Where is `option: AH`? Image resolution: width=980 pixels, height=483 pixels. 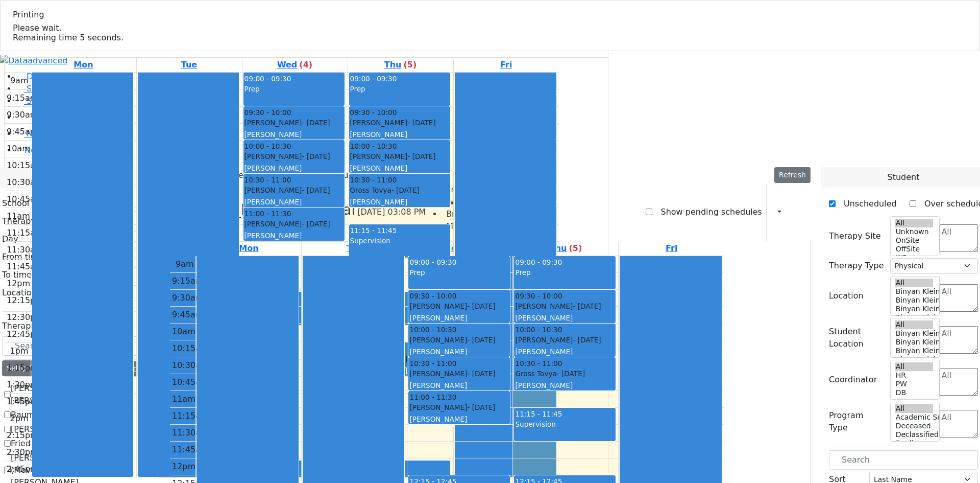
option: AH is located at coordinates (914, 401).